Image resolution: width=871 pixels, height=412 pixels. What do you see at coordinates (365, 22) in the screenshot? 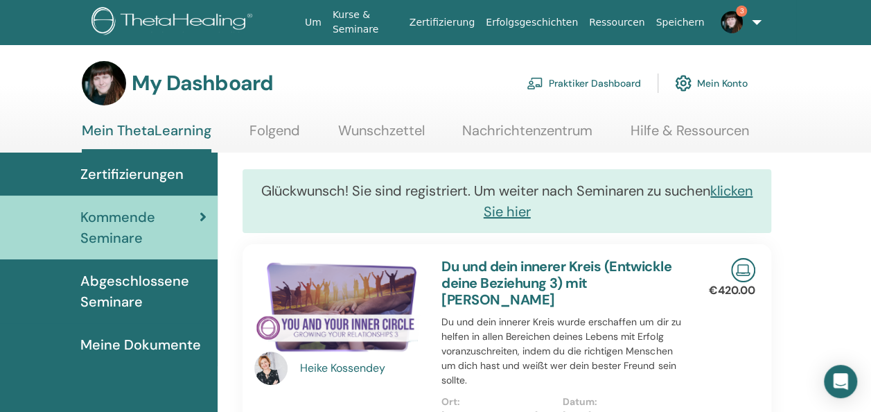
I see `a: Kurse & Seminare` at bounding box center [365, 22].